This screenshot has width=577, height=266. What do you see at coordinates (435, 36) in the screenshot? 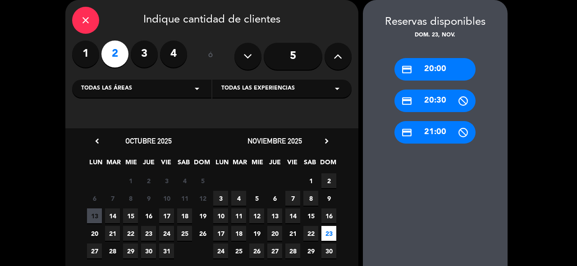
I see `div: dom. 23, nov.` at bounding box center [435, 36].